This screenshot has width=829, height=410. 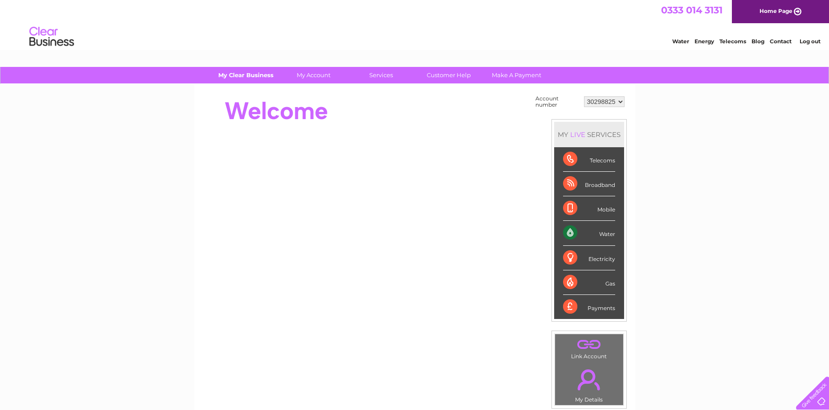 I want to click on a: Log out, so click(x=810, y=41).